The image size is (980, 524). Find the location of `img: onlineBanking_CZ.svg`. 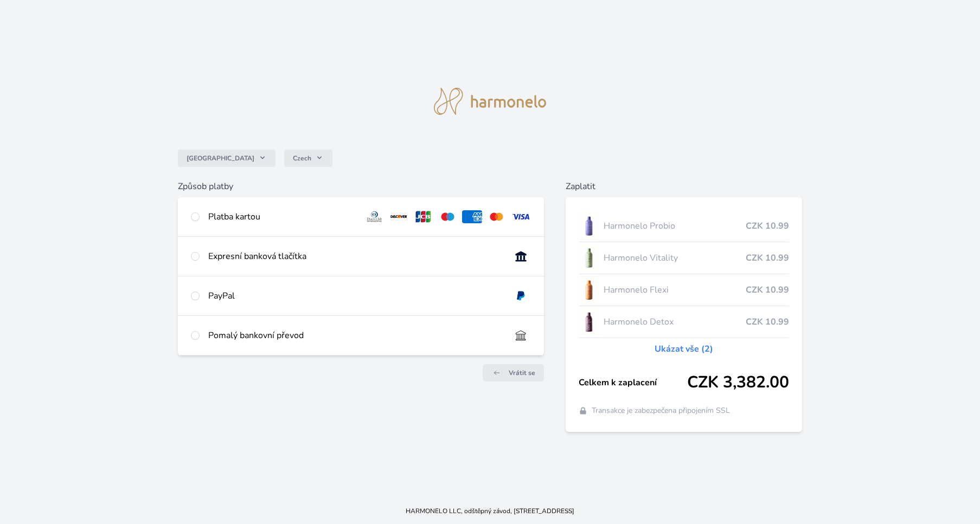

img: onlineBanking_CZ.svg is located at coordinates (520, 256).